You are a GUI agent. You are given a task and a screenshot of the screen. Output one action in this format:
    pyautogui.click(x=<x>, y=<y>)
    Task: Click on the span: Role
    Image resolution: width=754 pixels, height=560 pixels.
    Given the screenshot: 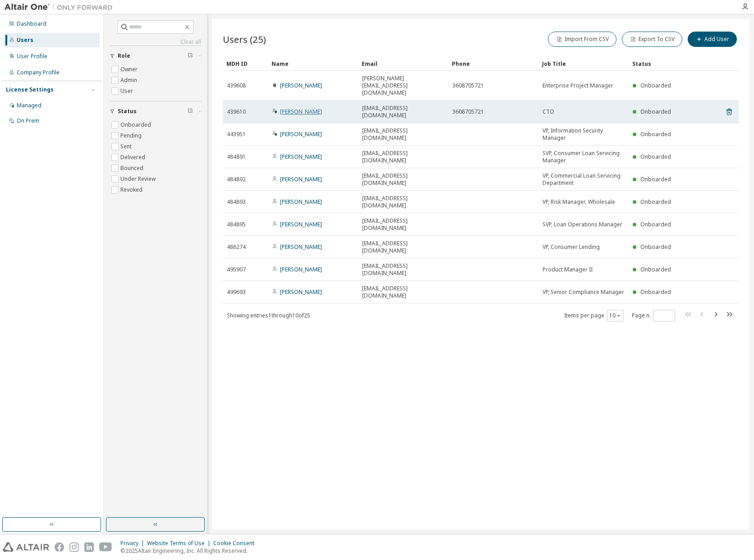 What is the action you would take?
    pyautogui.click(x=124, y=56)
    